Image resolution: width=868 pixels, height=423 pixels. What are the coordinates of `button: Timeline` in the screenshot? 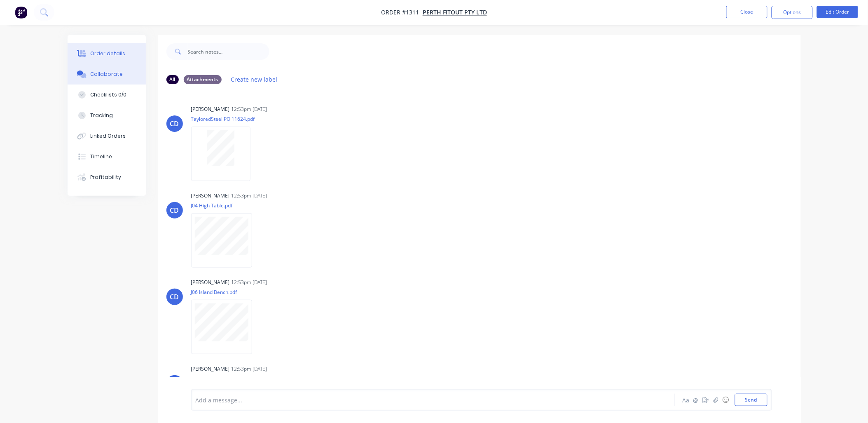 It's located at (107, 157).